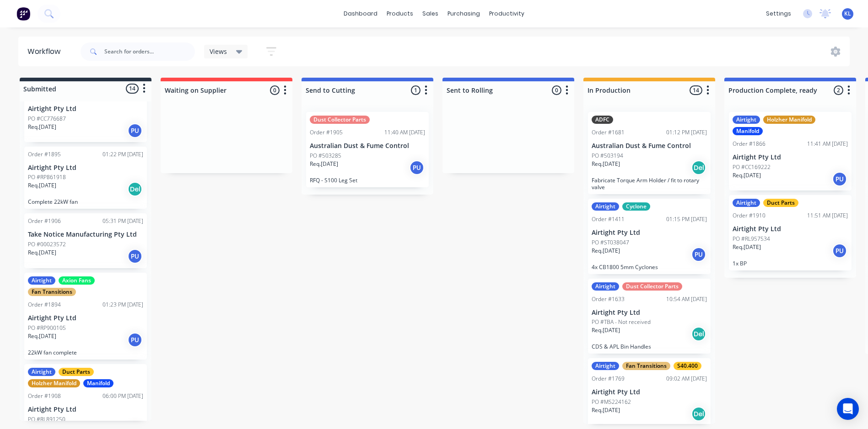 This screenshot has height=429, width=868. Describe the element at coordinates (789, 120) in the screenshot. I see `div: Holzher Manifold` at that location.